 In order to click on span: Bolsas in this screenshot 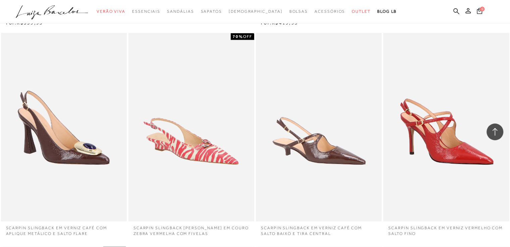, I will do `click(298, 11)`.